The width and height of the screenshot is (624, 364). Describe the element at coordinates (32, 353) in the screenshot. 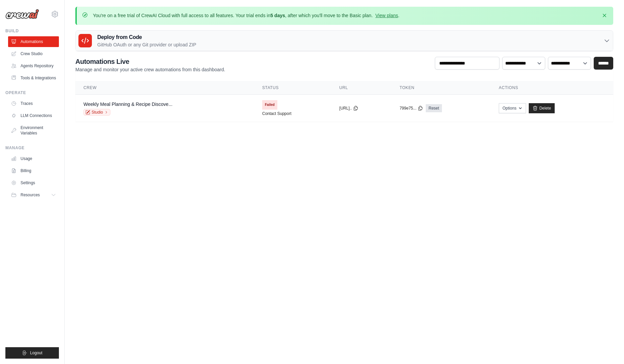

I see `button: Logout` at that location.